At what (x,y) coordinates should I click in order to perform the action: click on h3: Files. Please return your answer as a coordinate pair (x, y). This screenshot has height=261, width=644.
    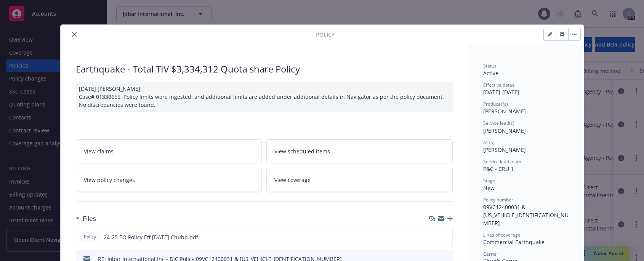
    Looking at the image, I should click on (89, 219).